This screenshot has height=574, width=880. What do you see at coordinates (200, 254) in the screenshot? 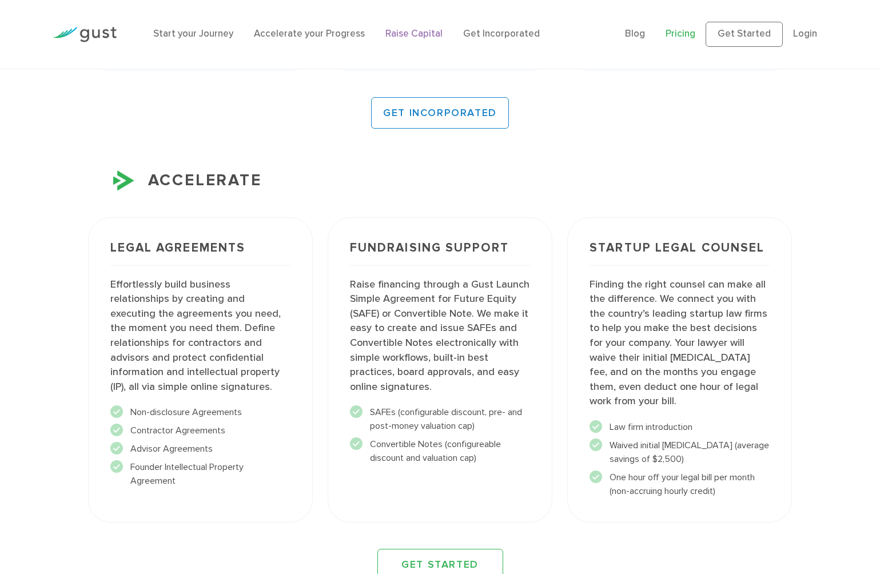
I see `h3: Legal Agreements` at bounding box center [200, 254].